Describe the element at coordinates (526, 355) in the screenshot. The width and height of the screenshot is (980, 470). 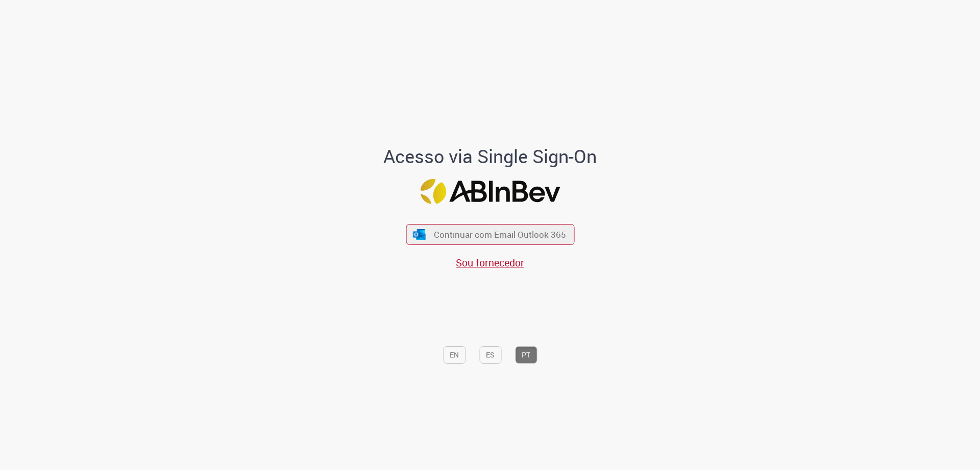
I see `button: PT` at that location.